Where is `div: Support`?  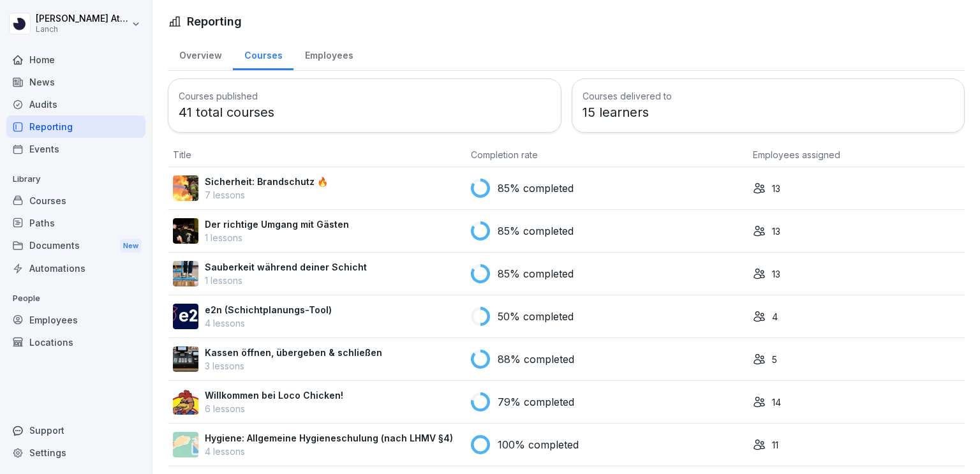 div: Support is located at coordinates (76, 430).